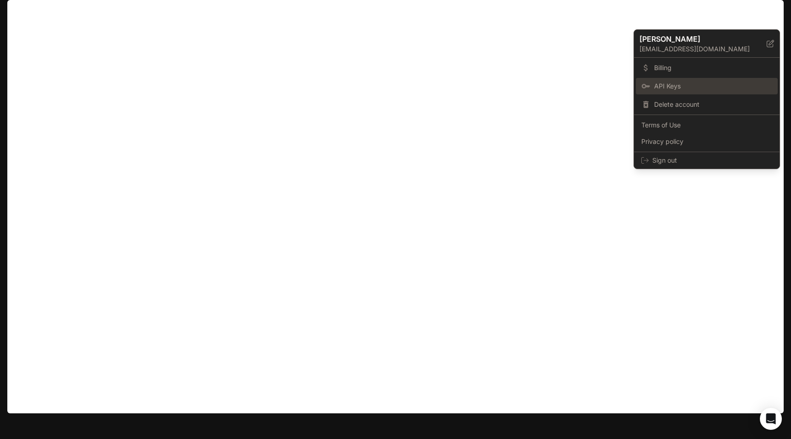  Describe the element at coordinates (707, 125) in the screenshot. I see `span: Terms of Use` at that location.